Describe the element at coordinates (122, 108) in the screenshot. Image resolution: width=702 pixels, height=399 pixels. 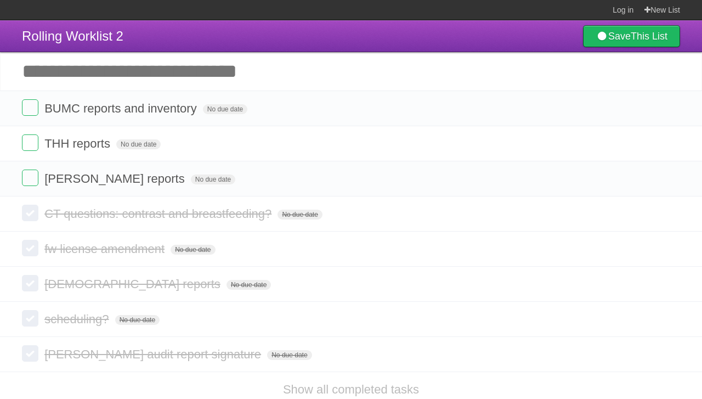
I see `span: BUMC reports and inventory` at that location.